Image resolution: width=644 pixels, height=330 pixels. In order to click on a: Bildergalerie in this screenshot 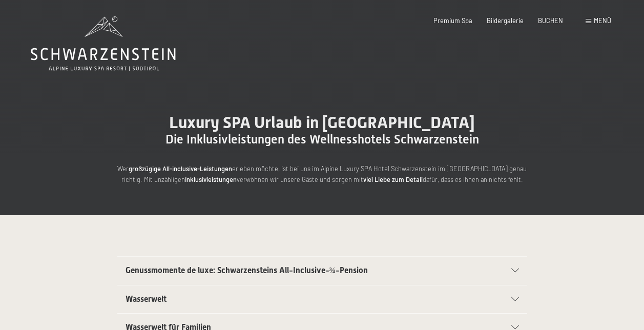, I will do `click(505, 21)`.